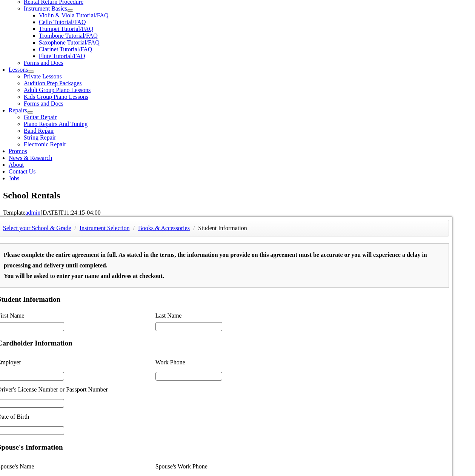  Describe the element at coordinates (57, 90) in the screenshot. I see `span: Adult Group Piano Lessons` at that location.